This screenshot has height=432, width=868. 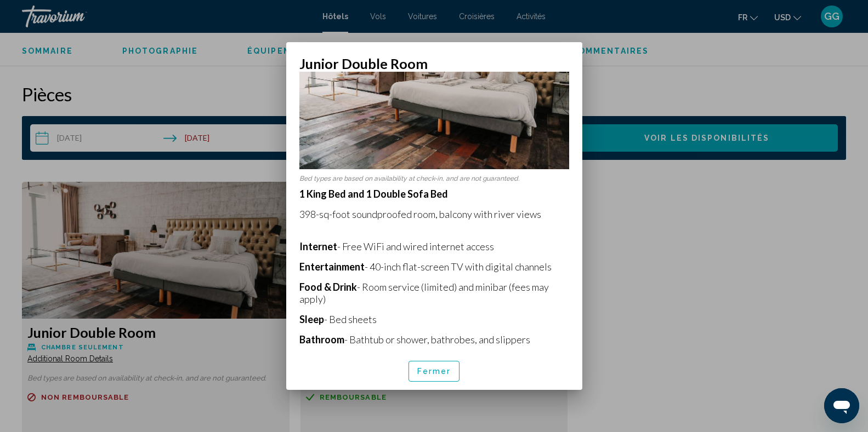 What do you see at coordinates (434, 267) in the screenshot?
I see `p: - 40-inch flat-screen TV with digital channels` at bounding box center [434, 267].